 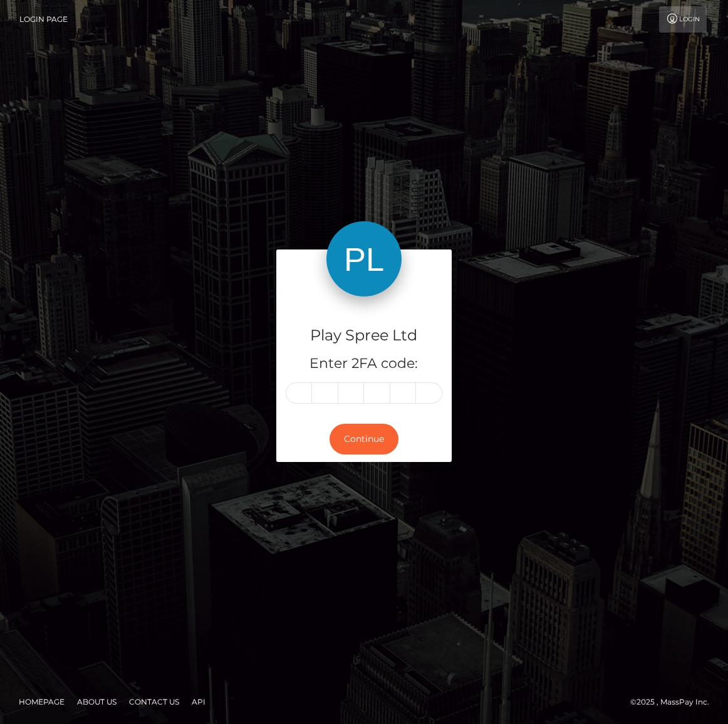 I want to click on h5: Enter 2FA code:, so click(x=364, y=364).